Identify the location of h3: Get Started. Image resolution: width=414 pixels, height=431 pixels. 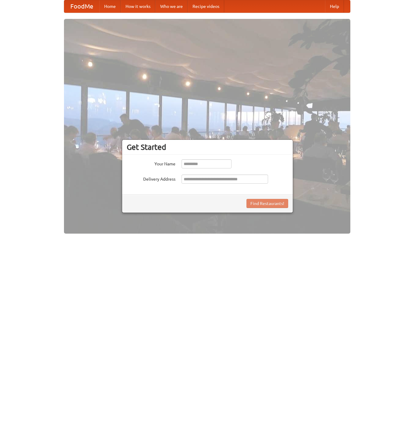
(208, 147).